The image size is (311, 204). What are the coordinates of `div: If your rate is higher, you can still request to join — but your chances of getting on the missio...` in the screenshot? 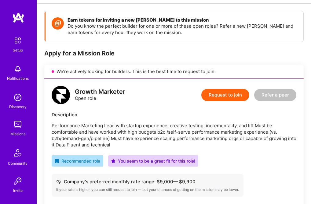 It's located at (147, 190).